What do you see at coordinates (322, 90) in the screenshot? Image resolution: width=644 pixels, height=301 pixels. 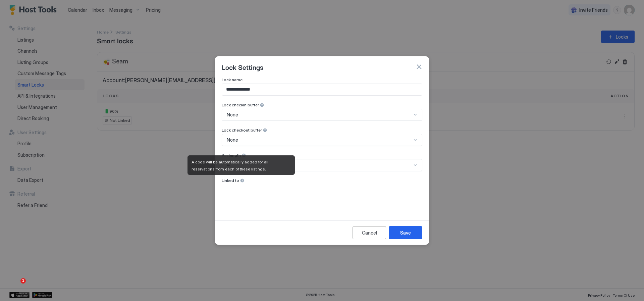 I see `input: Input Field` at bounding box center [322, 90].